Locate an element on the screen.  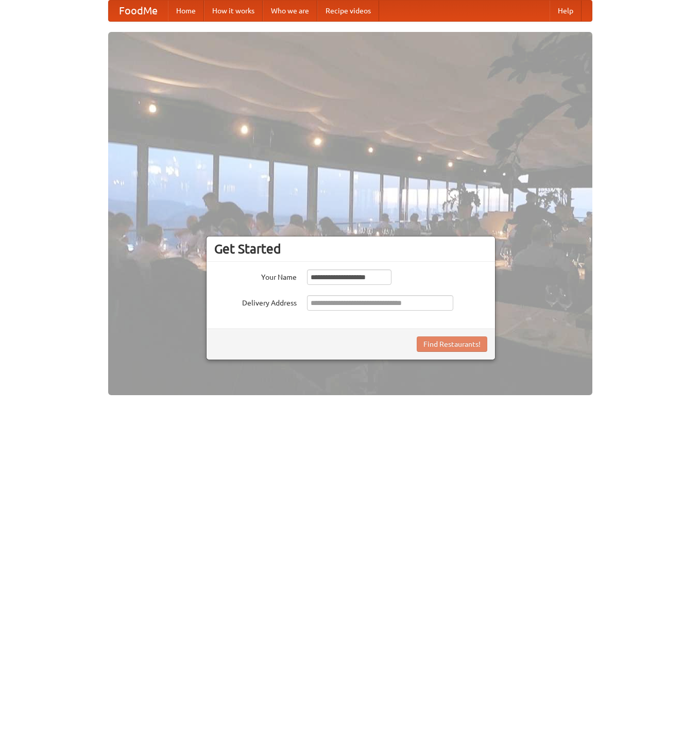
a: How it works is located at coordinates (233, 11).